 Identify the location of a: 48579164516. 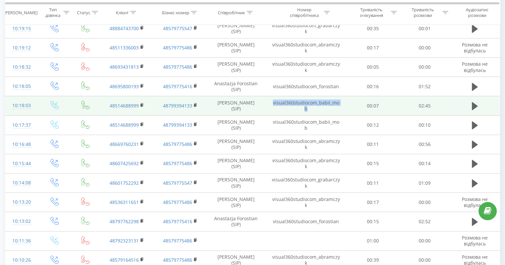
(124, 260).